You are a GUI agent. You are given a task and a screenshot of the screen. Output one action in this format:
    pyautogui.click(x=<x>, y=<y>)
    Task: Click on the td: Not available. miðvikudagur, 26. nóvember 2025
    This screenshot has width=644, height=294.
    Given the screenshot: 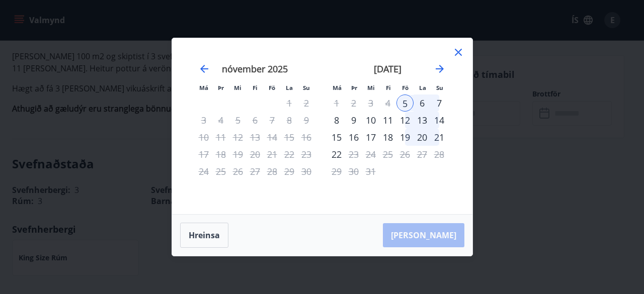 What is the action you would take?
    pyautogui.click(x=238, y=172)
    